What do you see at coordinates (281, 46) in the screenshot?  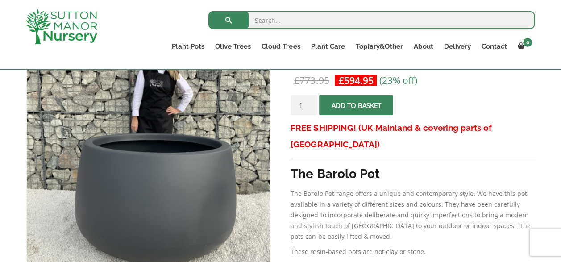 I see `a: Cloud Trees` at bounding box center [281, 46].